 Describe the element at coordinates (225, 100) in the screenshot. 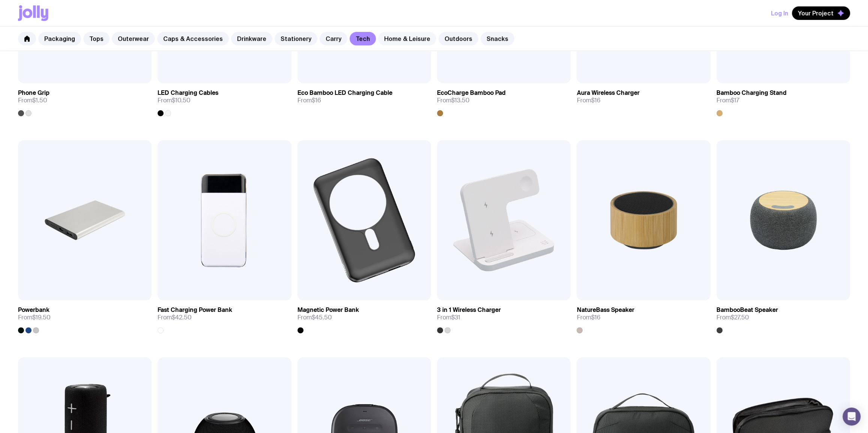

I see `a: LED Charging CablesFrom$10.50` at that location.